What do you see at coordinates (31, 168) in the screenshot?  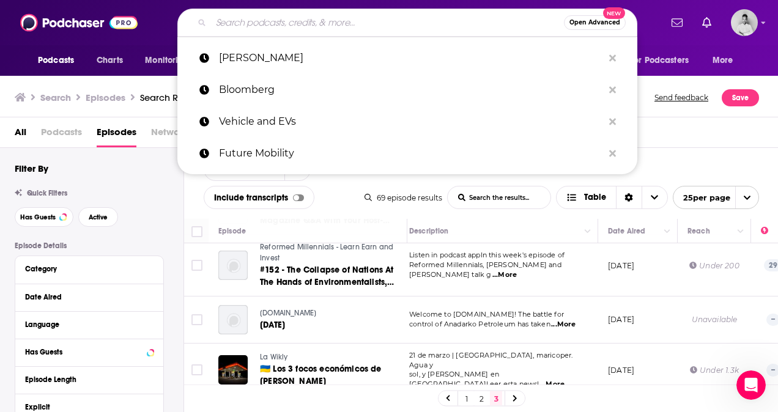 I see `h2: Filter By` at bounding box center [31, 168].